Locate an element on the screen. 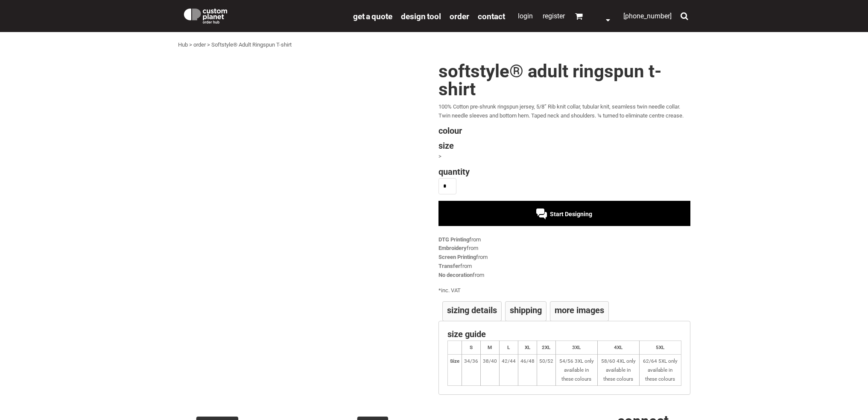 This screenshot has height=420, width=868. a: Custom Planet is located at coordinates (264, 15).